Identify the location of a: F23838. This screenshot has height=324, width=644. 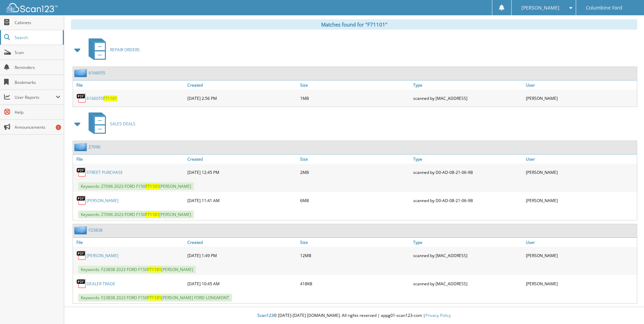
(96, 230).